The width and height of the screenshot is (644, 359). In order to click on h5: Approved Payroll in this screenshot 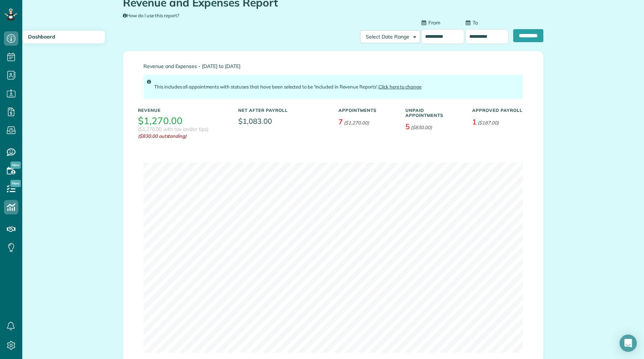, I will do `click(500, 110)`.